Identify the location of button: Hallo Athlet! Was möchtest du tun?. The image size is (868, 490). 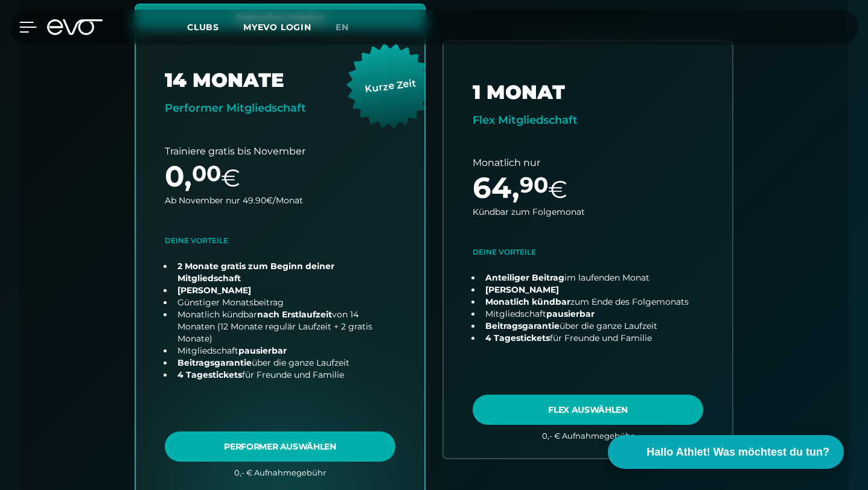
(725, 452).